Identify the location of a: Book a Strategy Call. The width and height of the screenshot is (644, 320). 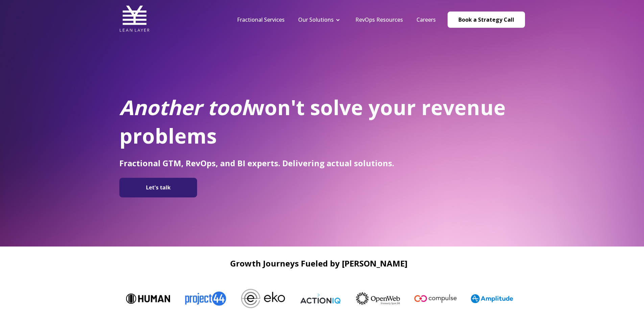
(486, 19).